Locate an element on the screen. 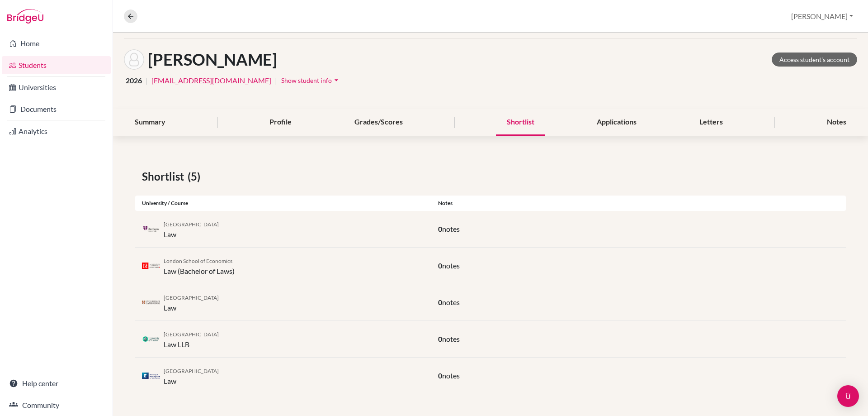 The image size is (868, 416). a: Help center is located at coordinates (56, 383).